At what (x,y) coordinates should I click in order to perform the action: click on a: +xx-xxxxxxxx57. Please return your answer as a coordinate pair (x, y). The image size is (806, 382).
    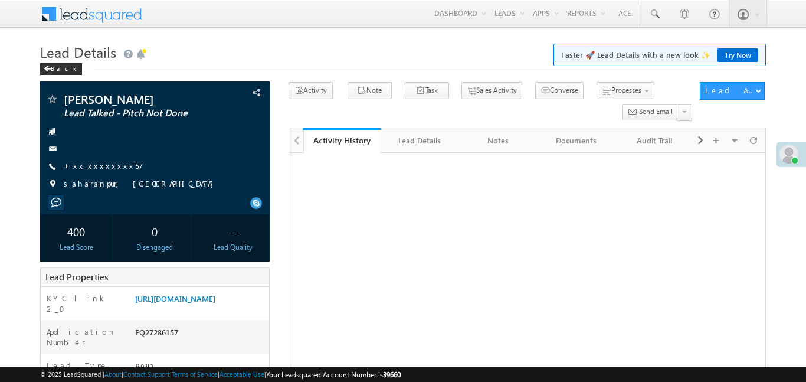
    Looking at the image, I should click on (103, 165).